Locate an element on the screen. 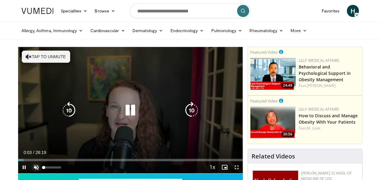  div: Volume Level is located at coordinates (52, 167).